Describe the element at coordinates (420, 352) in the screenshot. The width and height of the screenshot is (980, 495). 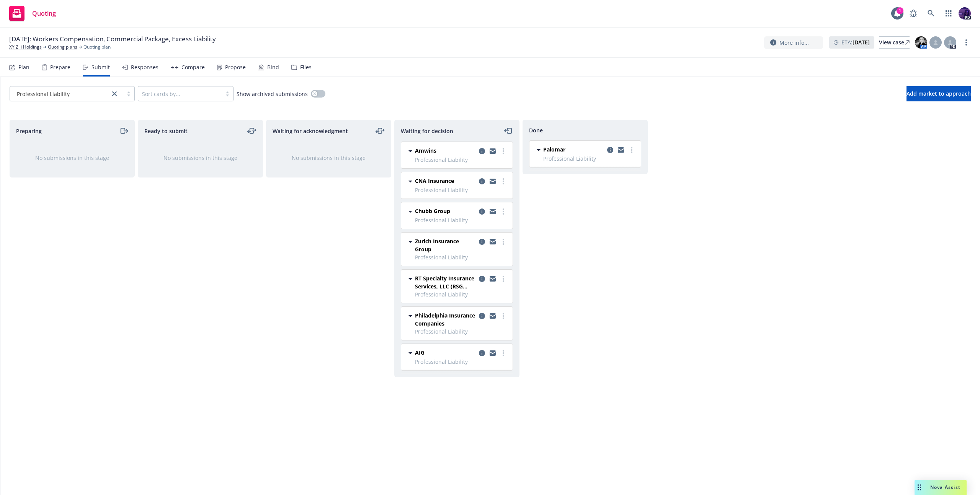
I see `span: AIG` at that location.